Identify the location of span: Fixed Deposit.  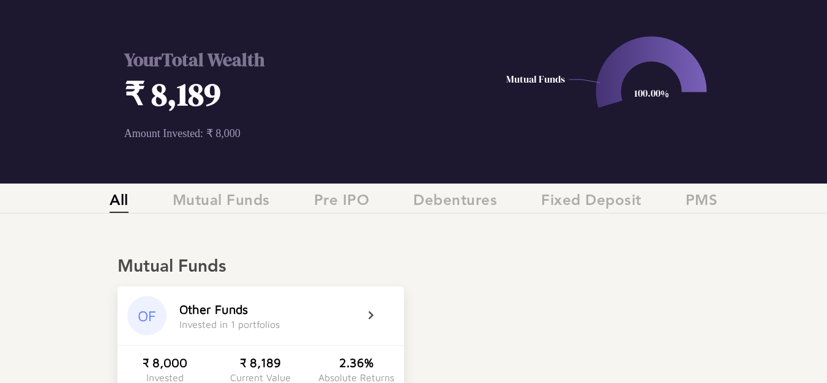
(592, 203).